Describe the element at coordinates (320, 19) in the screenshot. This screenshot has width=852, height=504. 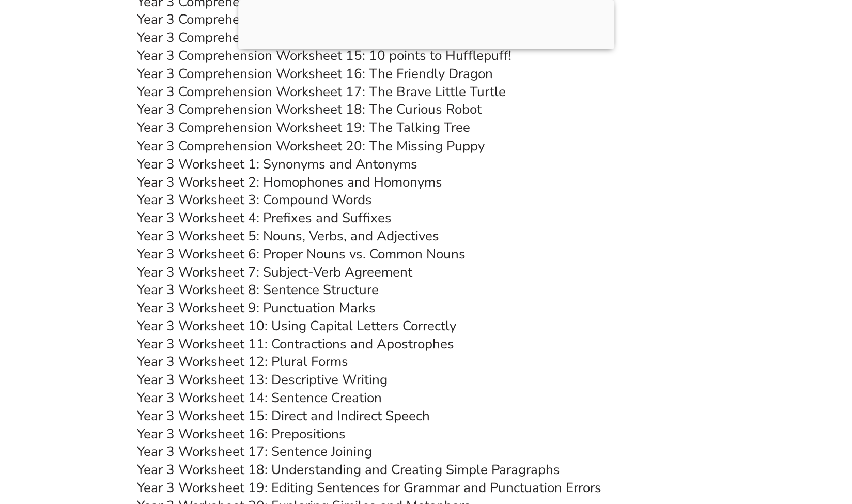
I see `a: Year 3 Comprehension Worksheet 13: The Enchanted Forest` at that location.